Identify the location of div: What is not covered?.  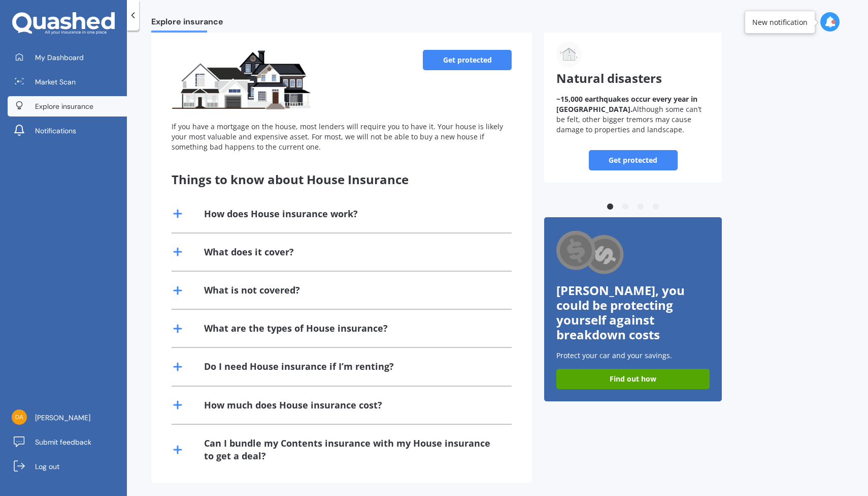
(252, 290).